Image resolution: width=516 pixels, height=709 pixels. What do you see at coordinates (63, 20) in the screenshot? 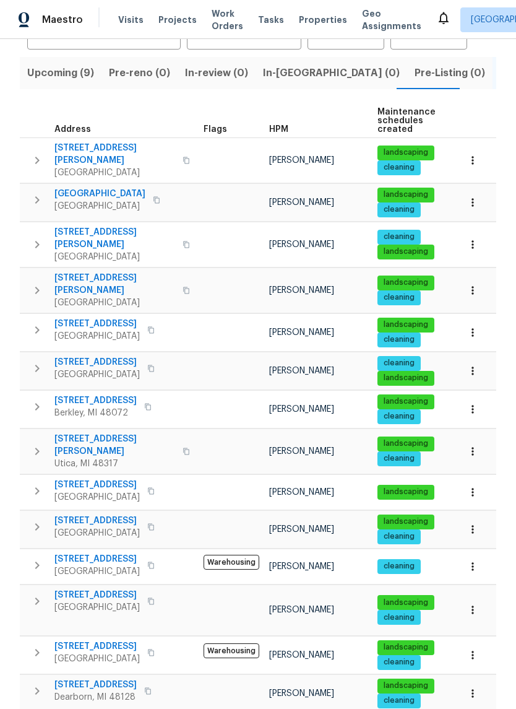
I see `span: Maestro` at bounding box center [63, 20].